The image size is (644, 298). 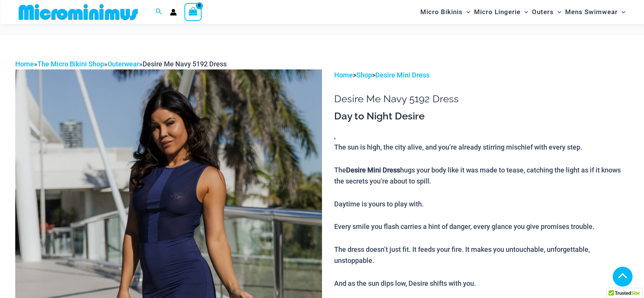 I want to click on a: Desire Mini Dress, so click(x=403, y=75).